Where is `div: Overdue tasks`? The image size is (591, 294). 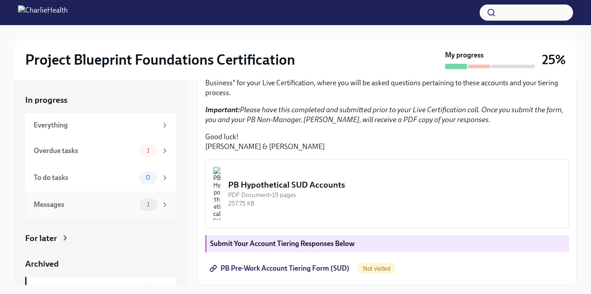
div: Overdue tasks is located at coordinates (84, 151).